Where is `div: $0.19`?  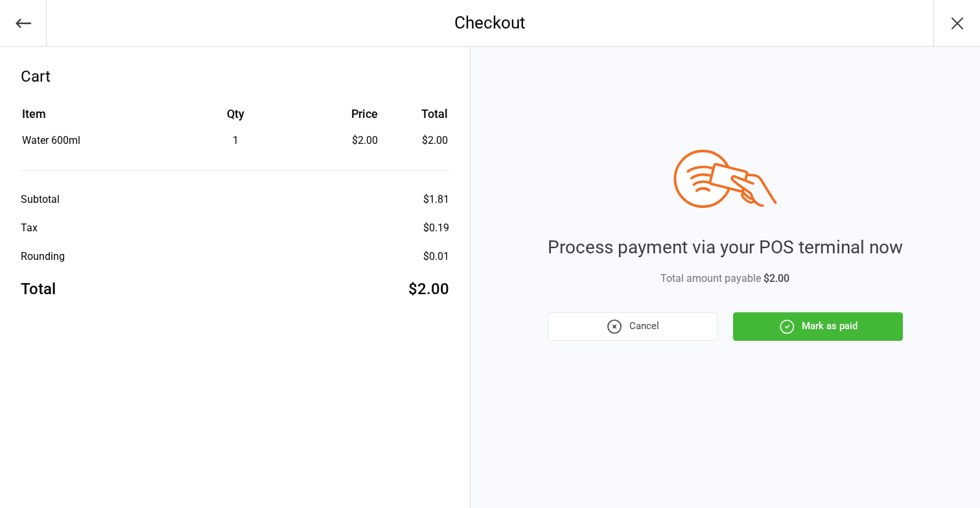 div: $0.19 is located at coordinates (436, 228).